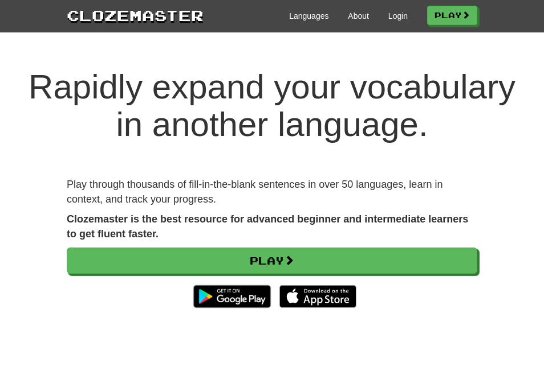 The width and height of the screenshot is (544, 371). What do you see at coordinates (398, 16) in the screenshot?
I see `a: Login` at bounding box center [398, 16].